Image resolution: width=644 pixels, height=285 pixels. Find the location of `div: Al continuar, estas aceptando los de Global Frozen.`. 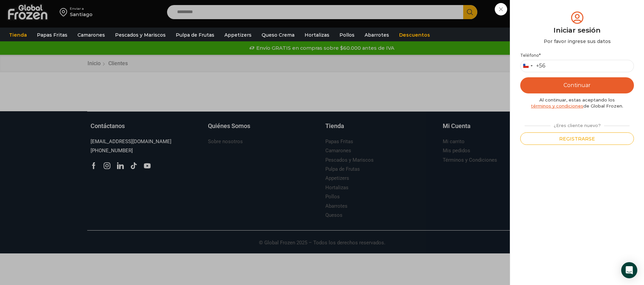

div: Al continuar, estas aceptando los de Global Frozen. is located at coordinates (577, 103).